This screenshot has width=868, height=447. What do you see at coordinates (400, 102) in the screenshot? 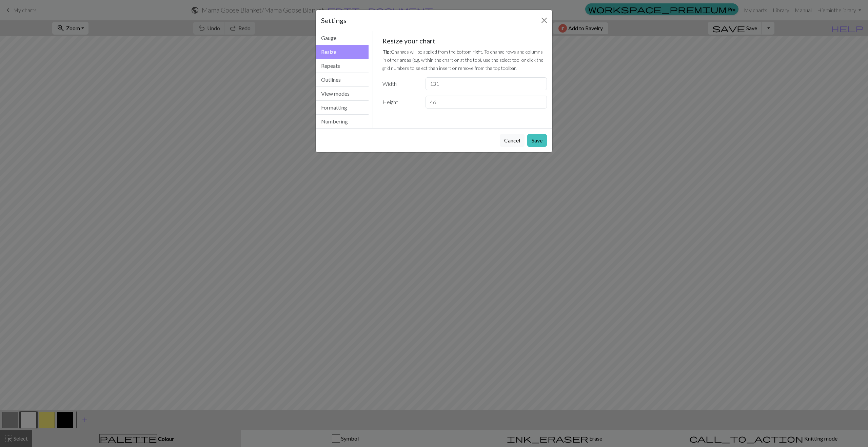
I see `label: Height` at bounding box center [400, 102].